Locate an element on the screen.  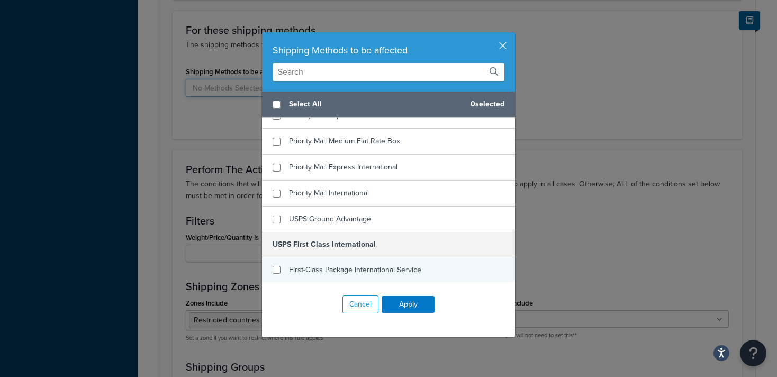
span: Select All is located at coordinates (375, 104).